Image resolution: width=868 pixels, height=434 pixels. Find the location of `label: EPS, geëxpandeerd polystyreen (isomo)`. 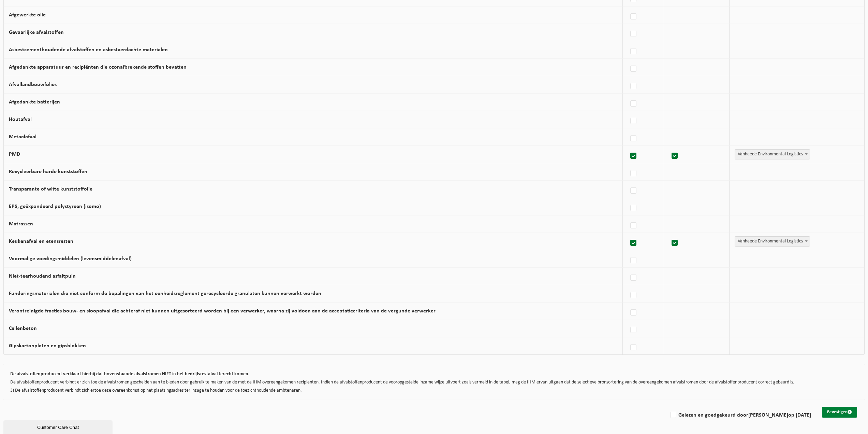

label: EPS, geëxpandeerd polystyreen (isomo) is located at coordinates (55, 206).